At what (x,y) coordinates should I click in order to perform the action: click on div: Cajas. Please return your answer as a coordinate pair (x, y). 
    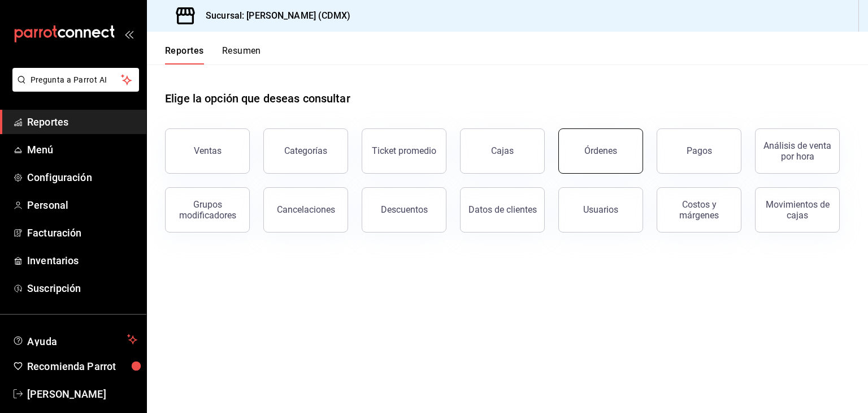
    Looking at the image, I should click on (502, 151).